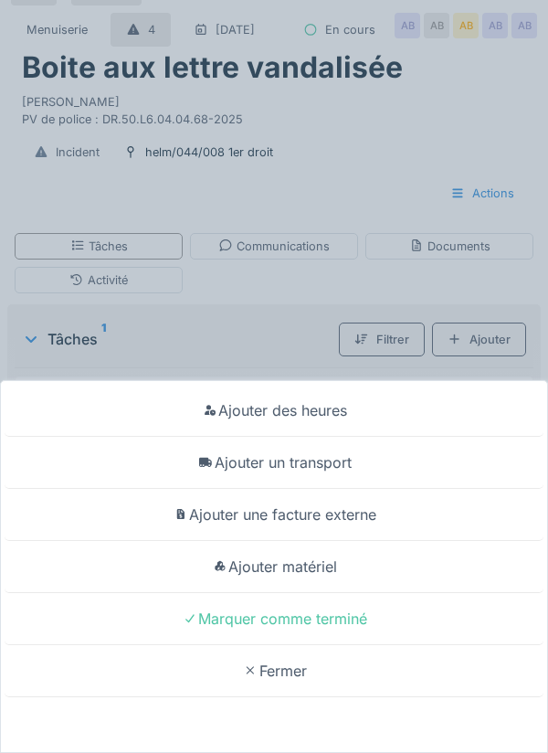  I want to click on div: Ajouter une facture externe, so click(274, 514).